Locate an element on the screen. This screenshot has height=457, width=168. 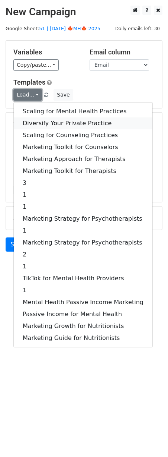
a: TikTok for Mental Health Providers is located at coordinates (83, 278).